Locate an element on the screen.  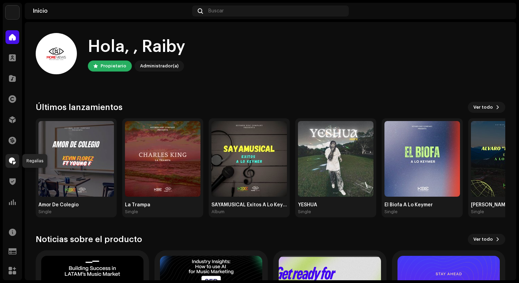
div: Propietario is located at coordinates (113, 66).